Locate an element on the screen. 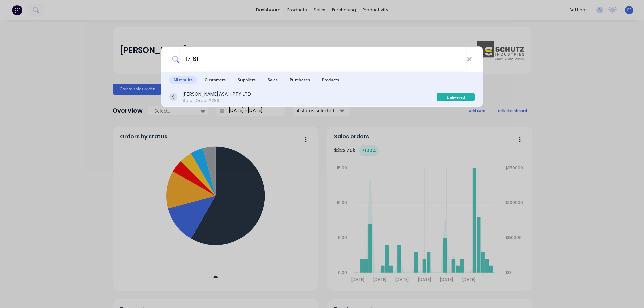  div: Delivered is located at coordinates (456, 97).